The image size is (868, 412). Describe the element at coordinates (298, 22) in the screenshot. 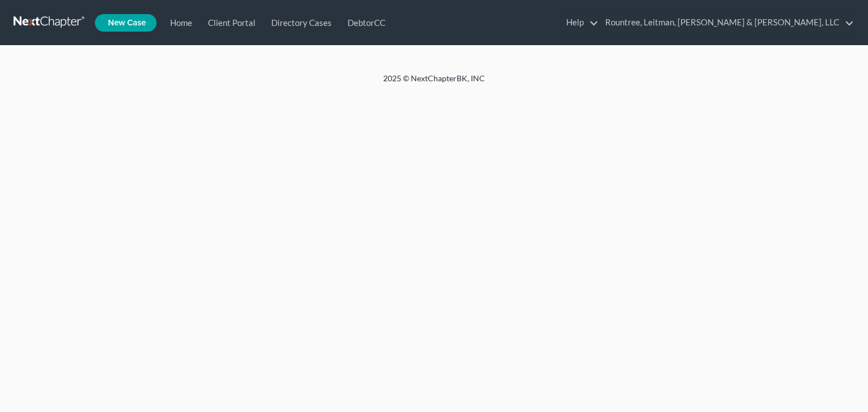

I see `a: Directory Cases` at that location.